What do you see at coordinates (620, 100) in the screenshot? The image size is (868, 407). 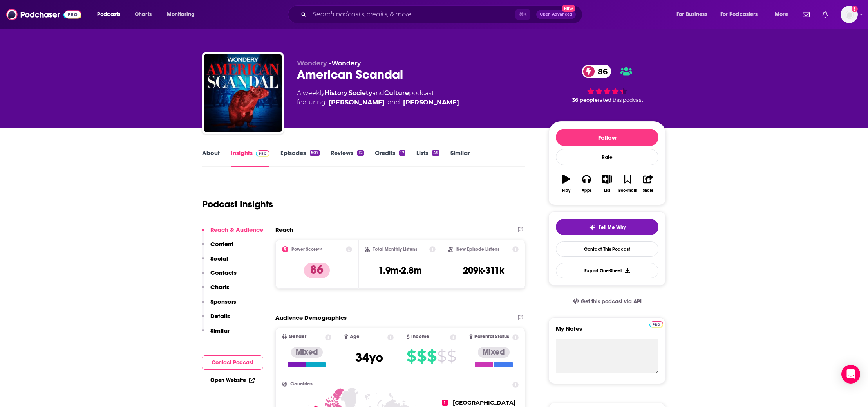 I see `span: rated this podcast` at bounding box center [620, 100].